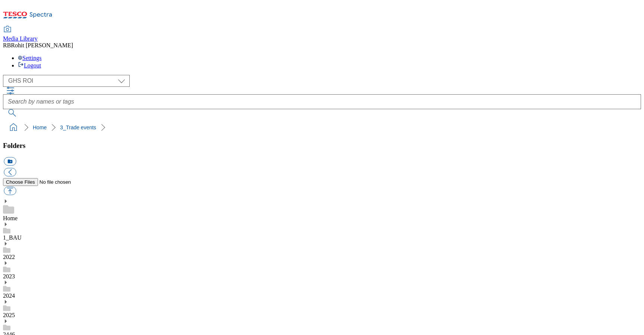 Image resolution: width=644 pixels, height=335 pixels. Describe the element at coordinates (30, 58) in the screenshot. I see `a: Settings` at that location.